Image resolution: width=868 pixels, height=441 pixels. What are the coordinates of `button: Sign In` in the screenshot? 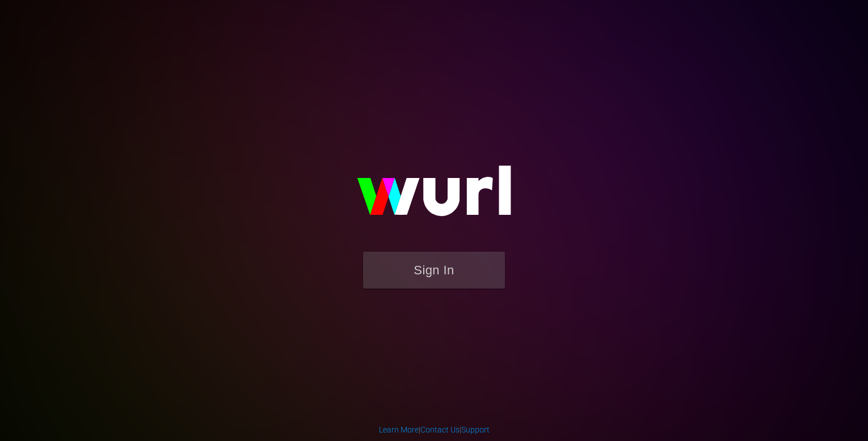 It's located at (434, 270).